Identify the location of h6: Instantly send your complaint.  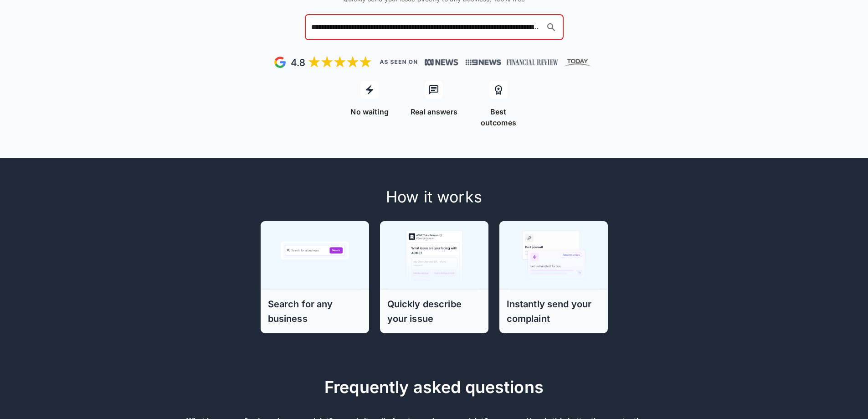
(554, 311).